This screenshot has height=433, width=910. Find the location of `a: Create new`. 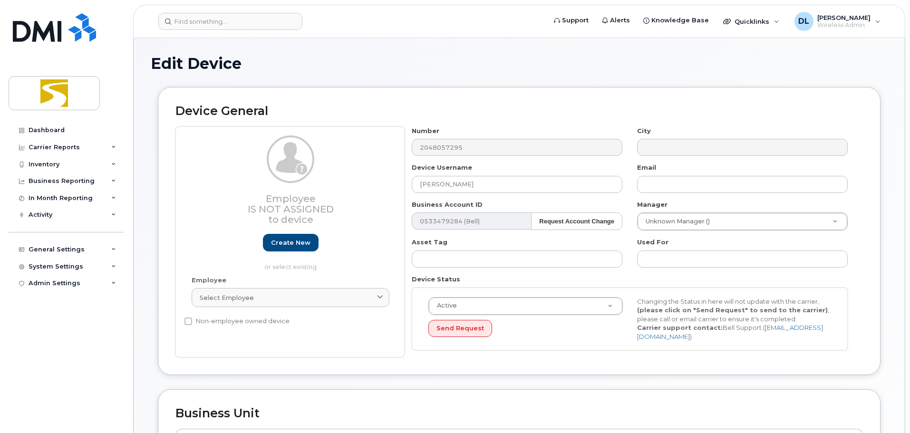

a: Create new is located at coordinates (290, 242).